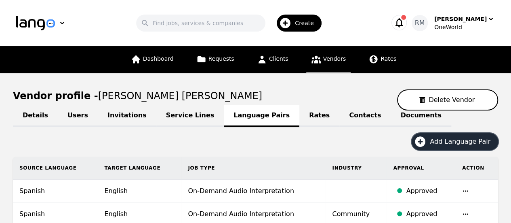  Describe the element at coordinates (152, 59) in the screenshot. I see `a: Dashboard` at that location.